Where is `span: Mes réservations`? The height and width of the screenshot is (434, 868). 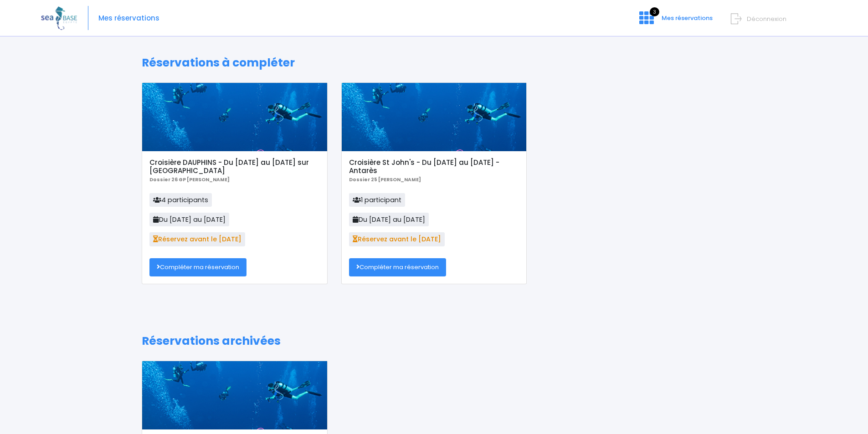 span: Mes réservations is located at coordinates (687, 18).